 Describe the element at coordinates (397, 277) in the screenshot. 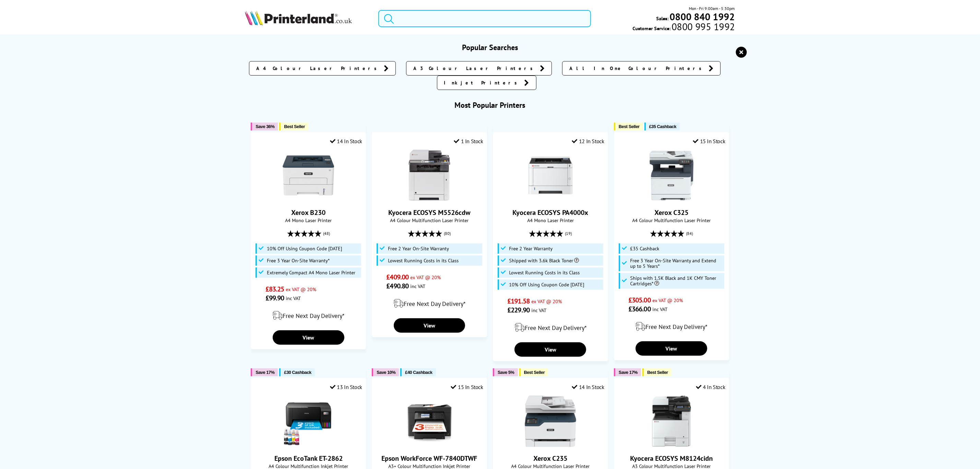

I see `span: £409.00` at that location.